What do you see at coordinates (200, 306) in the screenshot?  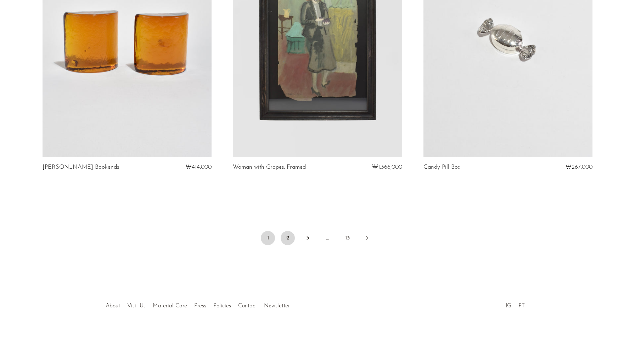 I see `a: Press` at bounding box center [200, 306].